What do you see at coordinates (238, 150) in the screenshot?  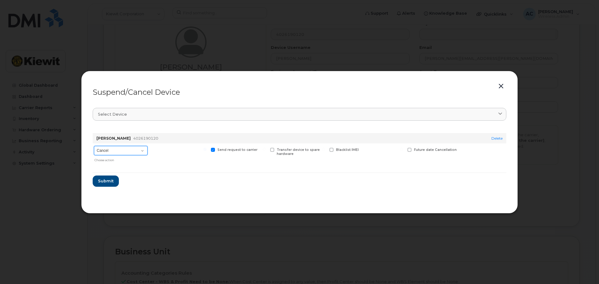 I see `span: Send request to carrier` at bounding box center [238, 150].